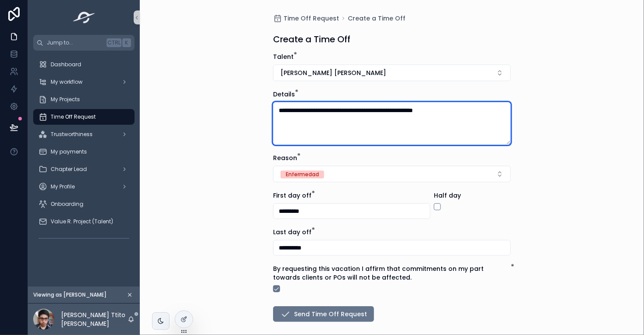 The width and height of the screenshot is (644, 335). What do you see at coordinates (323, 314) in the screenshot?
I see `button: Send Time Off Request` at bounding box center [323, 314].